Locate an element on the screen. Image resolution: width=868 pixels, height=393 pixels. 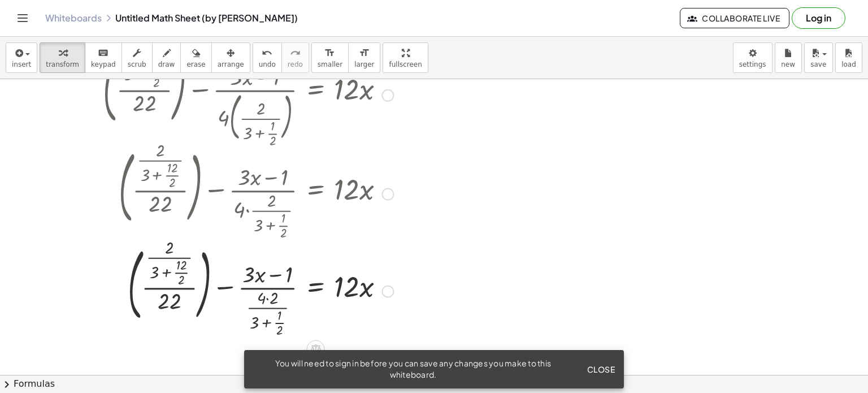
span: undo is located at coordinates (267, 64).